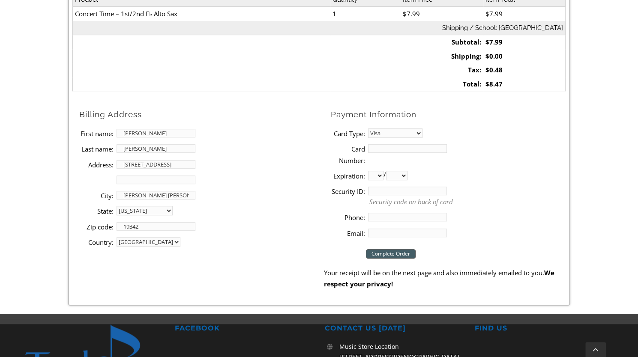 The image size is (638, 357). What do you see at coordinates (525, 56) in the screenshot?
I see `td: $0.00` at bounding box center [525, 56].